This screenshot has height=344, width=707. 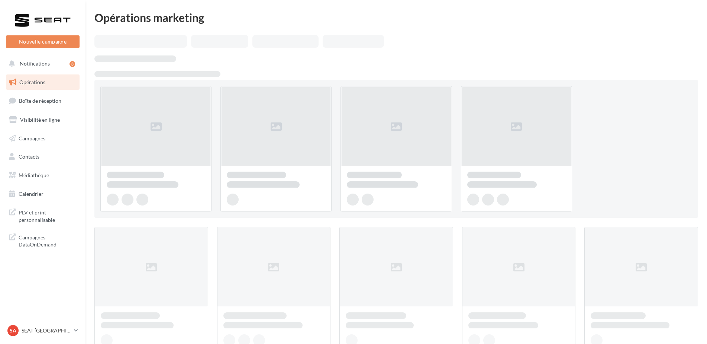 What do you see at coordinates (32, 138) in the screenshot?
I see `span: Campagnes` at bounding box center [32, 138].